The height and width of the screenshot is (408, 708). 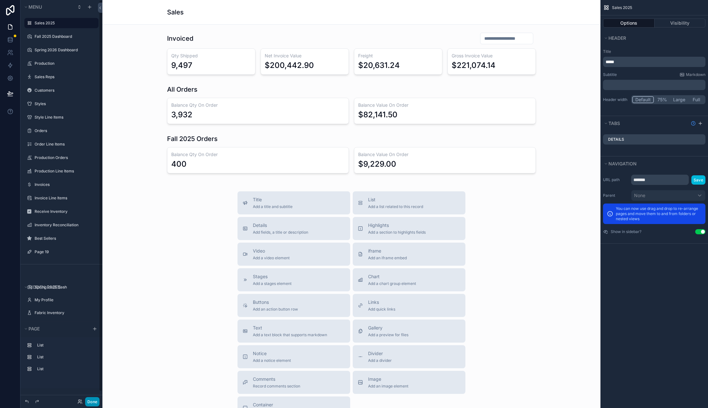 I want to click on button: DetailsAdd fields, a title or description, so click(x=294, y=228).